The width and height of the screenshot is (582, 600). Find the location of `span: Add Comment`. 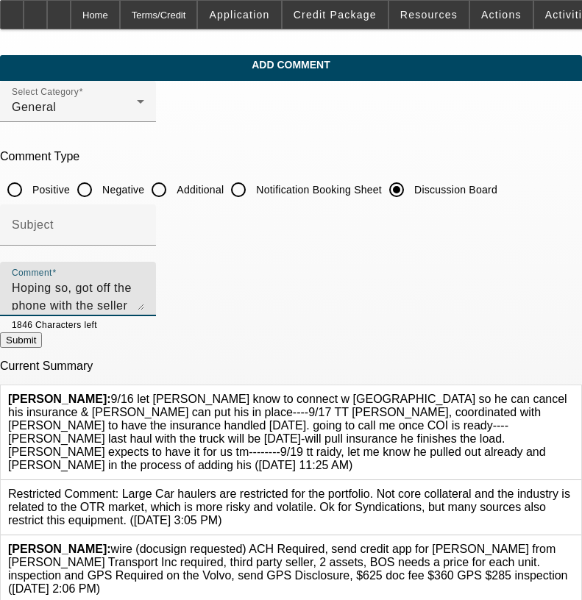

span: Add Comment is located at coordinates (291, 65).